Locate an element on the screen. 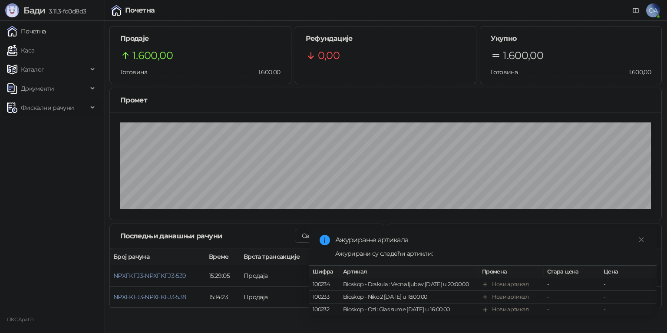 This screenshot has width=667, height=333. img: Logo is located at coordinates (12, 10).